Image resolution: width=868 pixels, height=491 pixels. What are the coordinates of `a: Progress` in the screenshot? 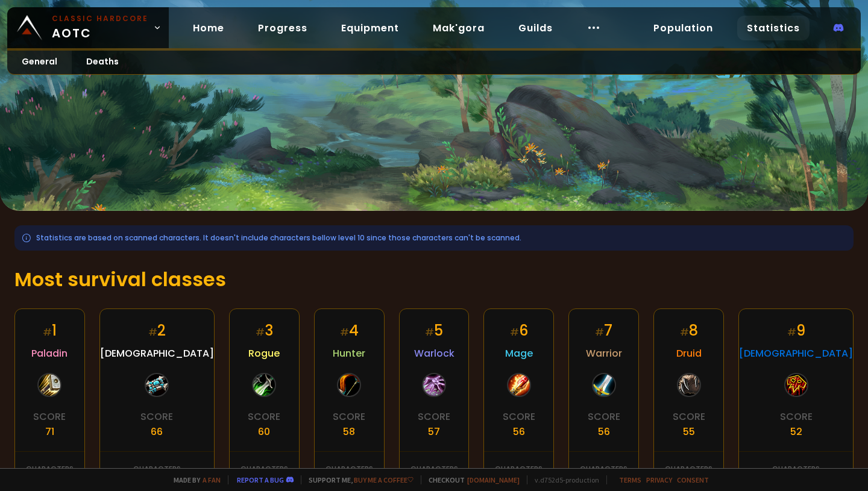 It's located at (283, 28).